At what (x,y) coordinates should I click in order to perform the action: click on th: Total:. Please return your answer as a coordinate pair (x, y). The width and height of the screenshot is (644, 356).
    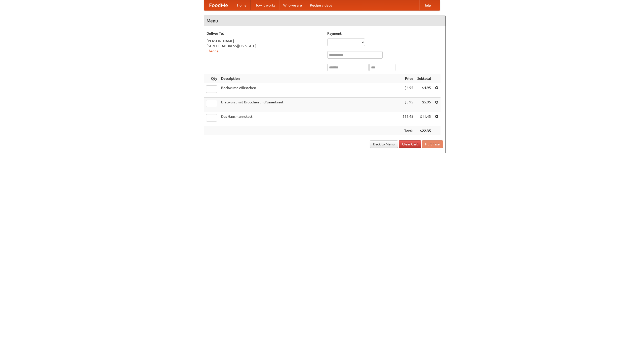
    Looking at the image, I should click on (408, 131).